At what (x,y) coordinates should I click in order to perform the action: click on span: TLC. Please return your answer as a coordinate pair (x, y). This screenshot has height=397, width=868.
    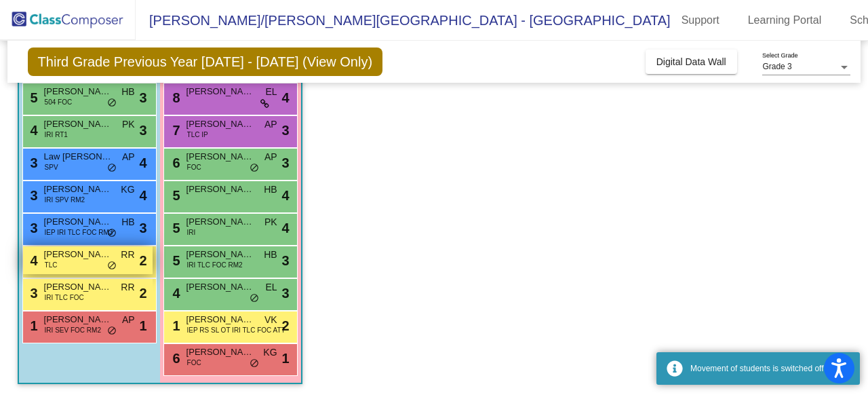
    Looking at the image, I should click on (51, 264).